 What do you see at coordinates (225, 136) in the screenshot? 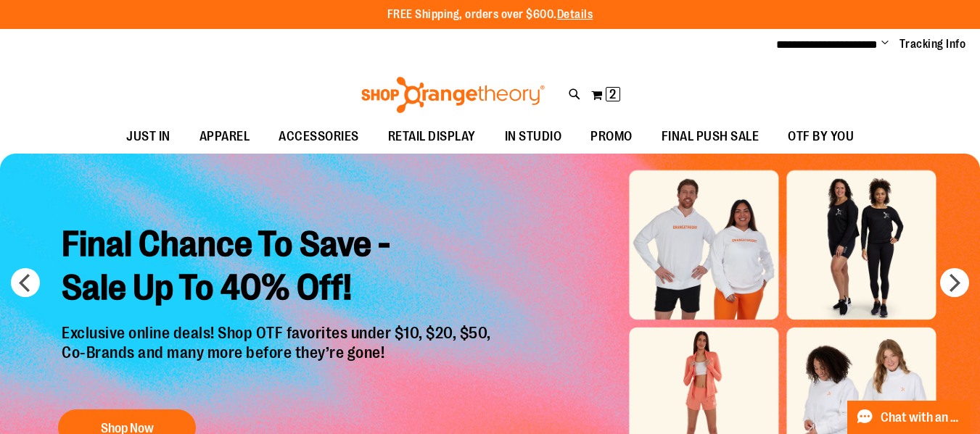
I see `span: APPAREL` at bounding box center [225, 136].